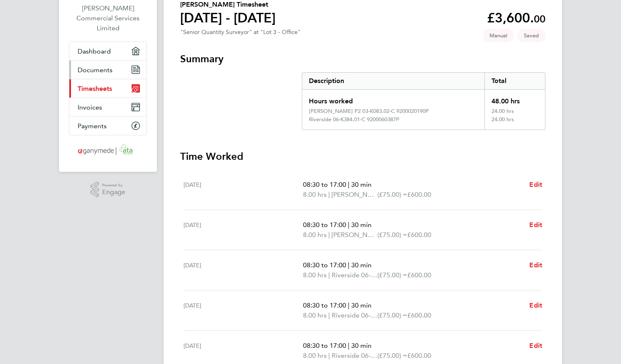 This screenshot has height=364, width=621. I want to click on span: Powered by, so click(114, 185).